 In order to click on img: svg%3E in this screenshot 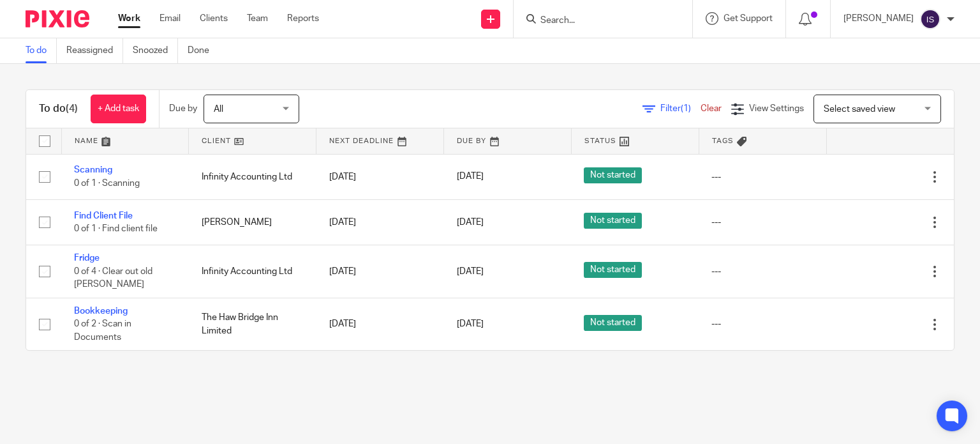, I will do `click(930, 20)`.